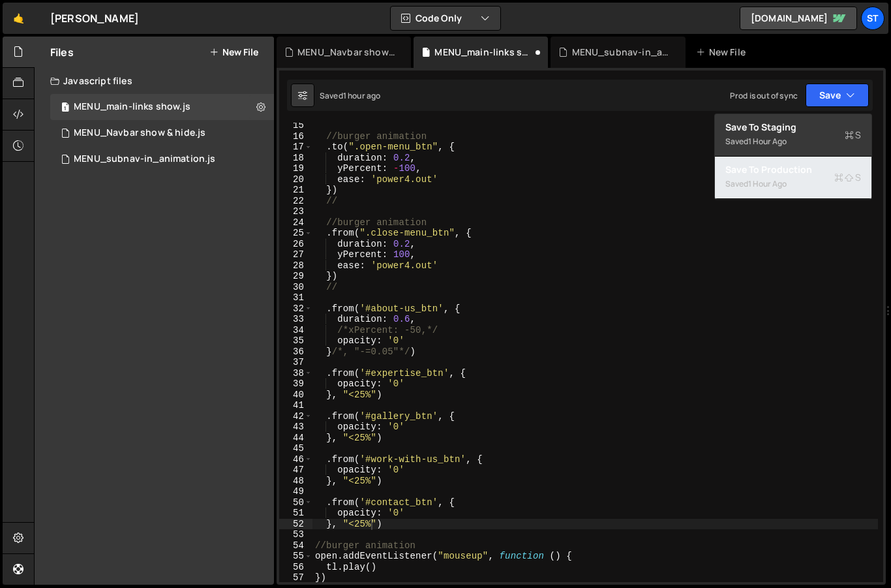 The height and width of the screenshot is (588, 891). Describe the element at coordinates (296, 395) in the screenshot. I see `div: 40` at that location.